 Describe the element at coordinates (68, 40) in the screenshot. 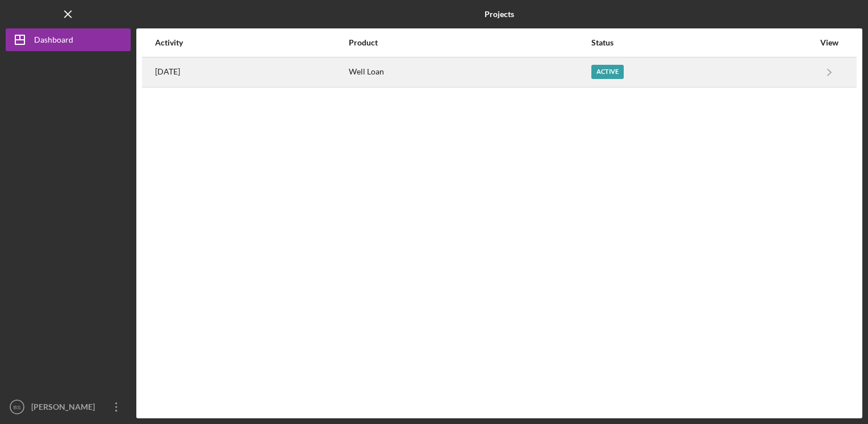

I see `button: Dashboard` at that location.